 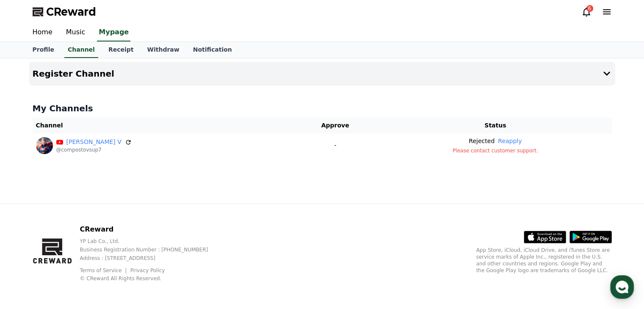 I want to click on span: CReward, so click(x=71, y=12).